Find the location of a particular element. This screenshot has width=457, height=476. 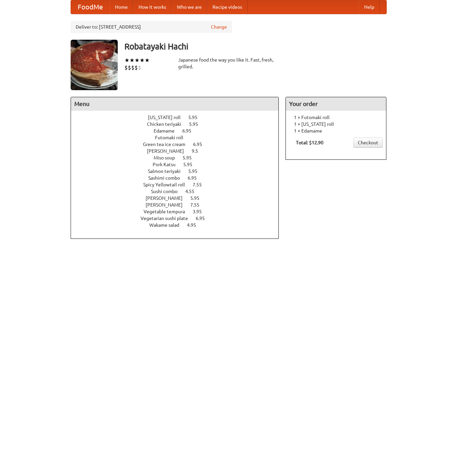

span: Vegetable tempura is located at coordinates (167, 211).